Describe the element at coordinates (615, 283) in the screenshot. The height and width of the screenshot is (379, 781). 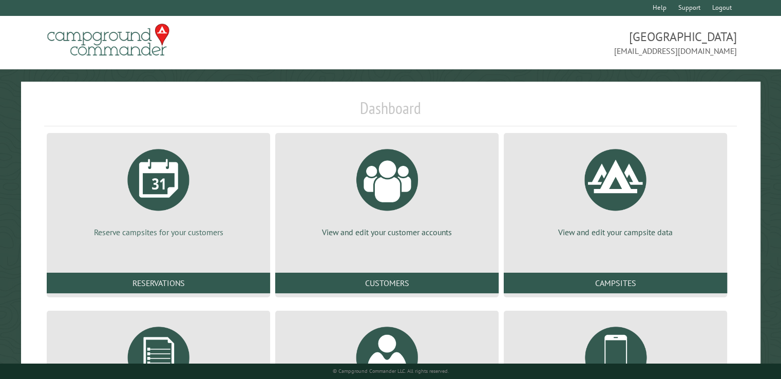
I see `a: Campsites` at that location.